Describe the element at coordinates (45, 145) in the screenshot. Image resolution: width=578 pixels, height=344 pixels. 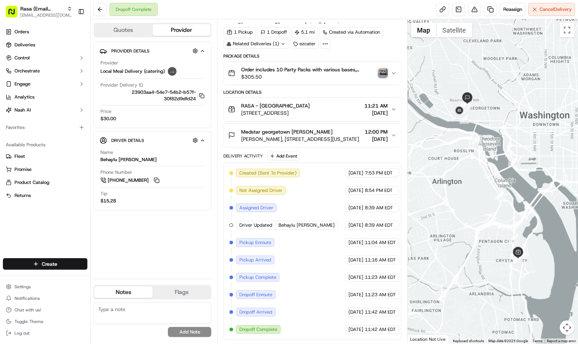
I see `div: Available Products` at that location.